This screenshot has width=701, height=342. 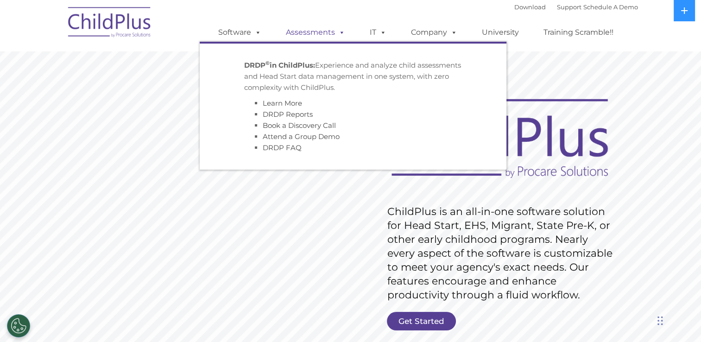 I want to click on div: Drag, so click(x=660, y=321).